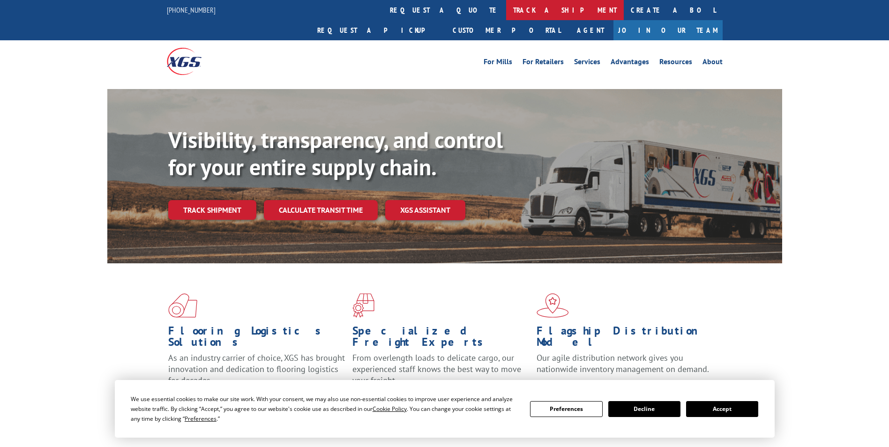 The image size is (889, 447). What do you see at coordinates (498, 63) in the screenshot?
I see `a: For Mills` at bounding box center [498, 63].